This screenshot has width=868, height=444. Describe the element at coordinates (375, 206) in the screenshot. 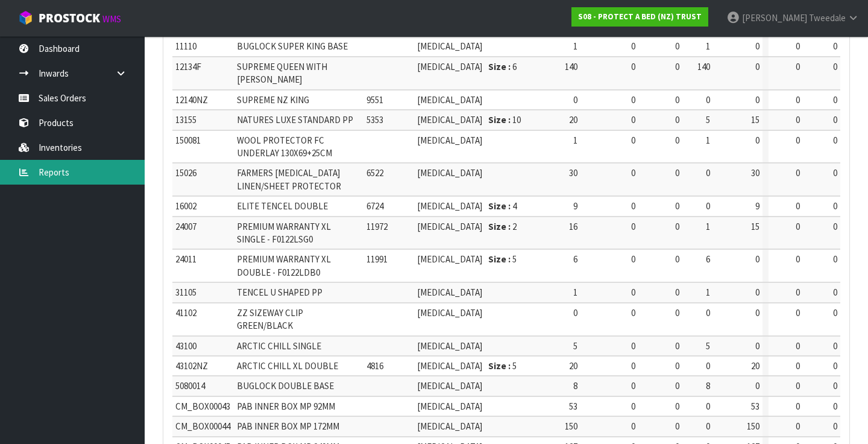

I see `span: 6724` at that location.